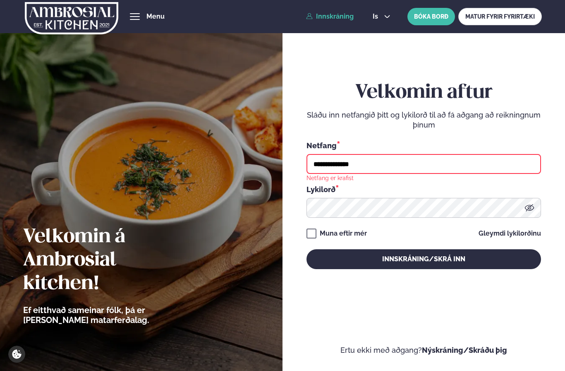 The height and width of the screenshot is (371, 565). Describe the element at coordinates (17, 354) in the screenshot. I see `a: Cookie settings` at that location.